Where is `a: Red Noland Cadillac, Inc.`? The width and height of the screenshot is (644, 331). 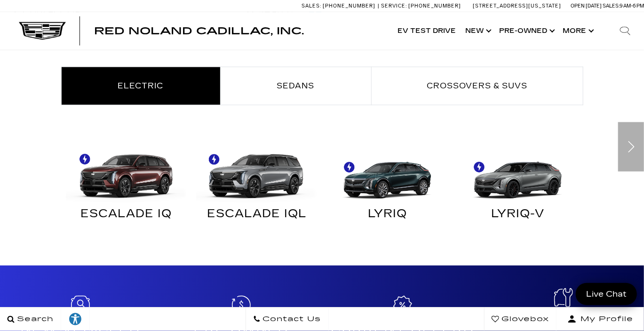
a: Red Noland Cadillac, Inc. is located at coordinates (199, 31).